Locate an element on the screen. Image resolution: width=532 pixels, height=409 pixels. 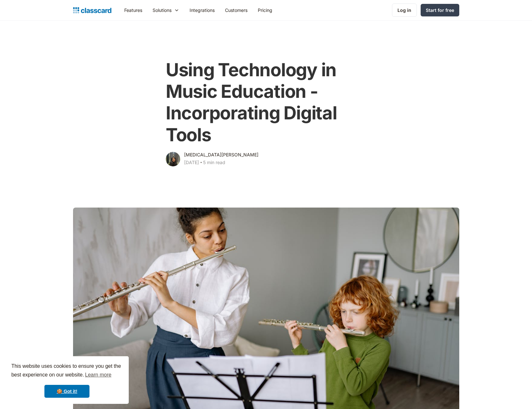
a: Features is located at coordinates (133, 10).